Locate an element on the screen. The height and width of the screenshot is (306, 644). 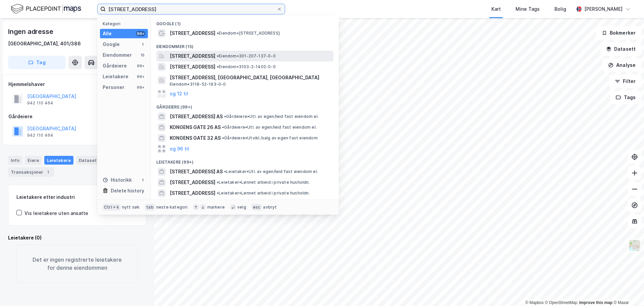
span: KONGENS GATE 26 AS is located at coordinates (195, 127).